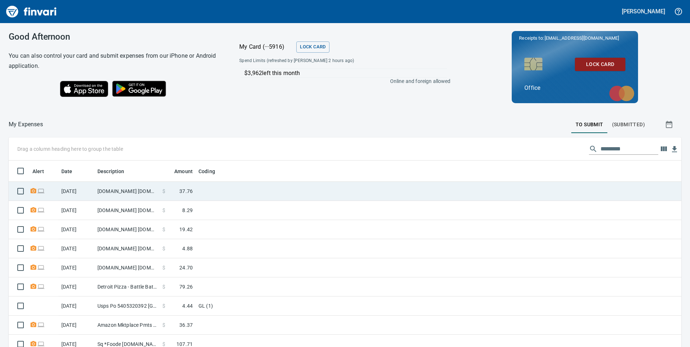 The image size is (690, 347). What do you see at coordinates (186, 191) in the screenshot?
I see `span: 37.76` at bounding box center [186, 191].